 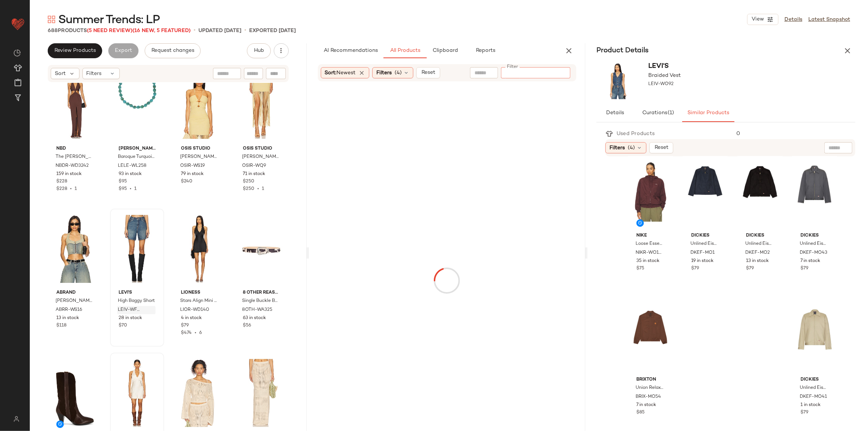 I want to click on div: Products, so click(x=119, y=31).